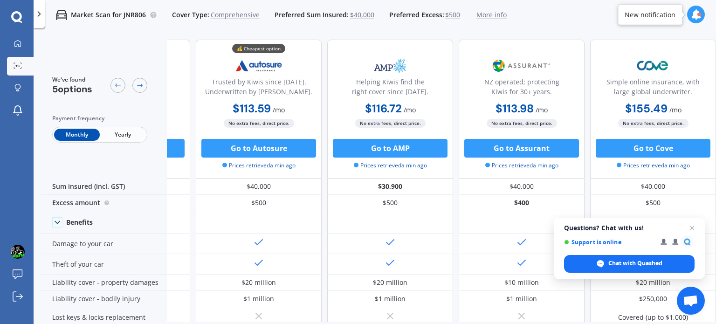  I want to click on b: $113.98, so click(514, 108).